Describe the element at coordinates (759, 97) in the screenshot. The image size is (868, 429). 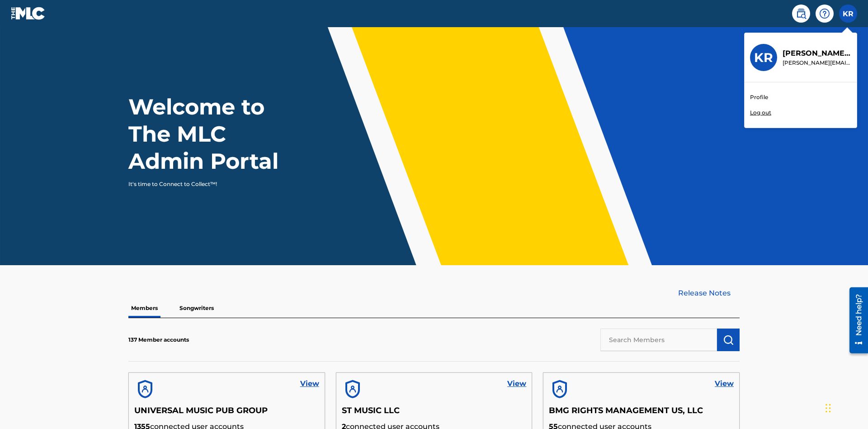
I see `a: Profile` at that location.